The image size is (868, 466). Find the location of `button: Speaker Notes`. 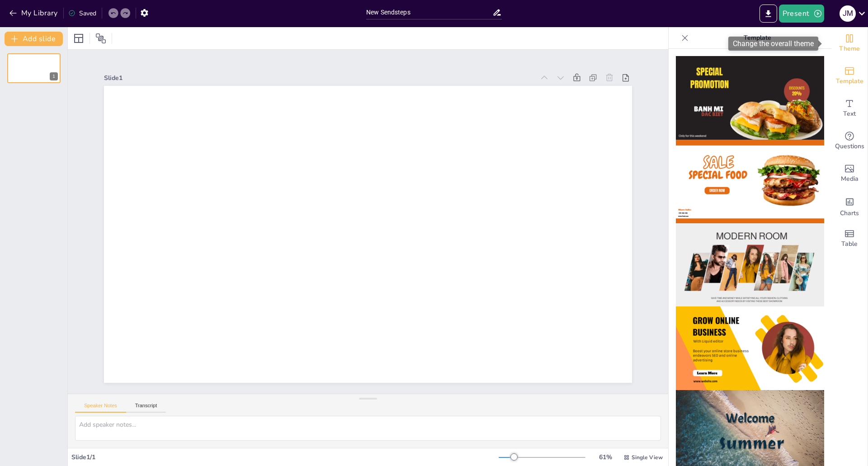

button: Speaker Notes is located at coordinates (101, 408).